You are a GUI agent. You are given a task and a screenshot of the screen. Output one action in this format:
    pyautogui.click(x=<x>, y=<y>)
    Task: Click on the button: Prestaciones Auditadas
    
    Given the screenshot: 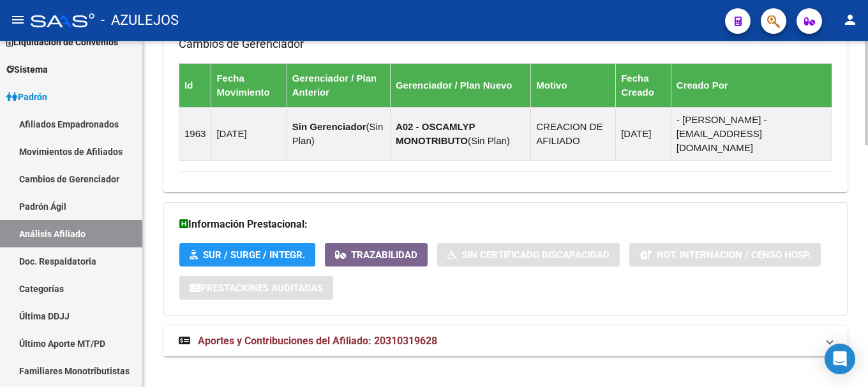 What is the action you would take?
    pyautogui.click(x=256, y=288)
    